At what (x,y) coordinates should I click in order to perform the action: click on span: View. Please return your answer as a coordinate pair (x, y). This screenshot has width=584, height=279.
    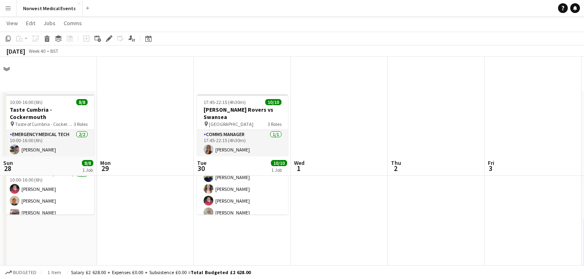
    Looking at the image, I should click on (12, 23).